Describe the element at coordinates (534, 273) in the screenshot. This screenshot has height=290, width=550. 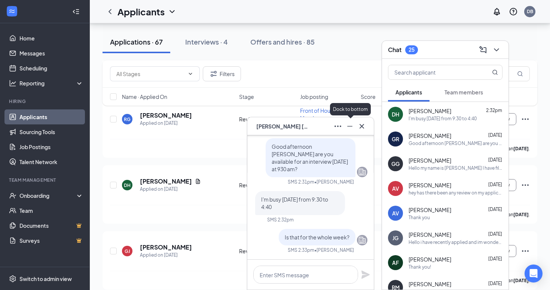
I see `div: Open Intercom Messenger` at that location.